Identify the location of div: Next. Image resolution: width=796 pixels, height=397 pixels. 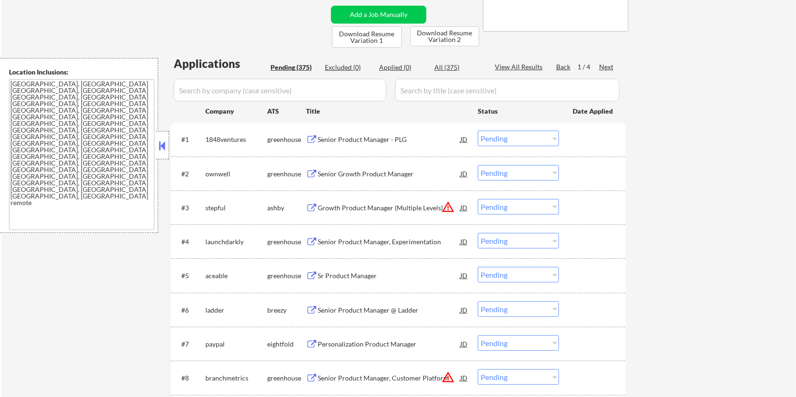
(606, 67).